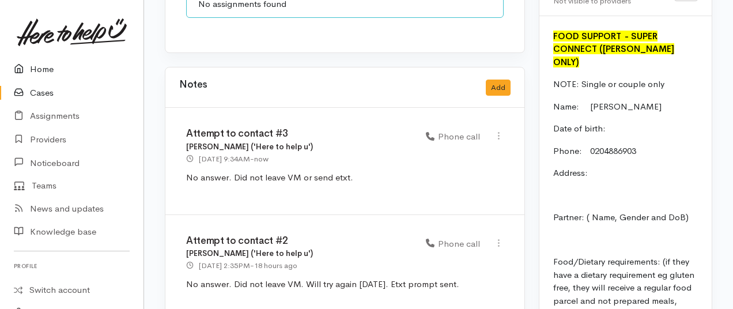  What do you see at coordinates (609, 150) in the screenshot?
I see `span: 0204886903` at bounding box center [609, 150].